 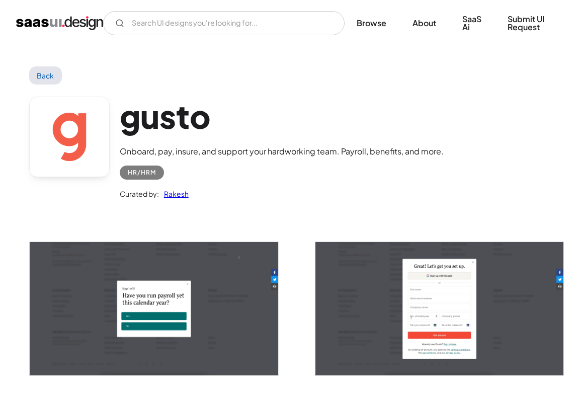 I want to click on div: HR/HRM, so click(x=142, y=173).